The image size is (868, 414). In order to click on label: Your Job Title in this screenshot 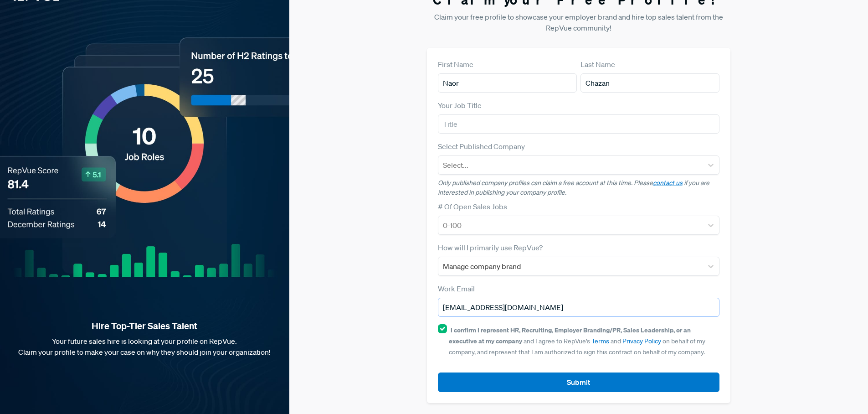, I will do `click(460, 105)`.